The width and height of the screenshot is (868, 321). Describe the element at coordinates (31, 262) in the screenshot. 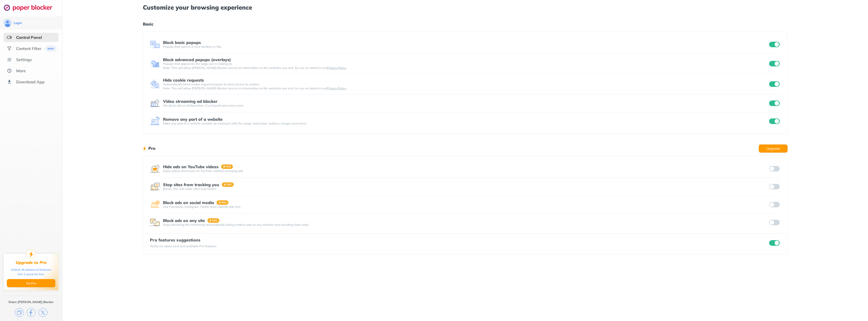

I see `div: Upgrade to Pro` at that location.